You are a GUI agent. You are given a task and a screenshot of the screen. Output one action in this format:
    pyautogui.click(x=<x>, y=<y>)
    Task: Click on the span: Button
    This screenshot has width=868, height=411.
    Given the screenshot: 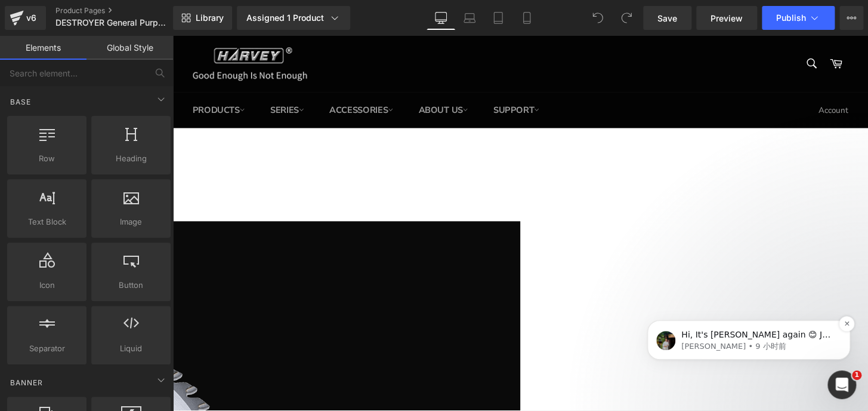 What is the action you would take?
    pyautogui.click(x=130, y=285)
    